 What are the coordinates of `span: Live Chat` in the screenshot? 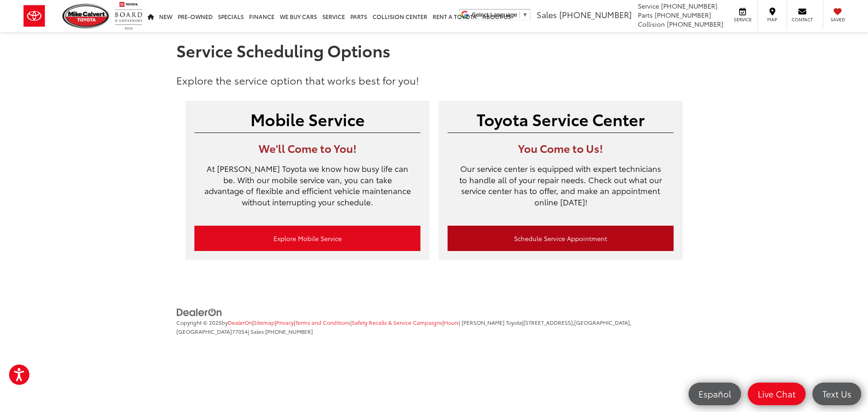 It's located at (776, 393).